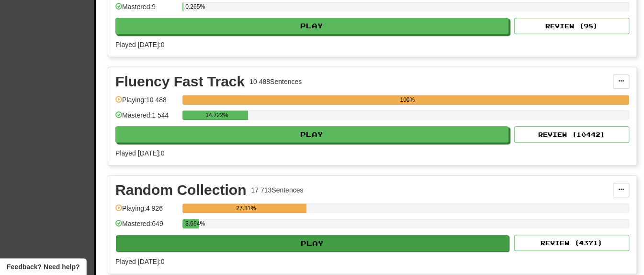 This screenshot has width=644, height=275. Describe the element at coordinates (147, 227) in the screenshot. I see `div: Mastered: 649` at that location.